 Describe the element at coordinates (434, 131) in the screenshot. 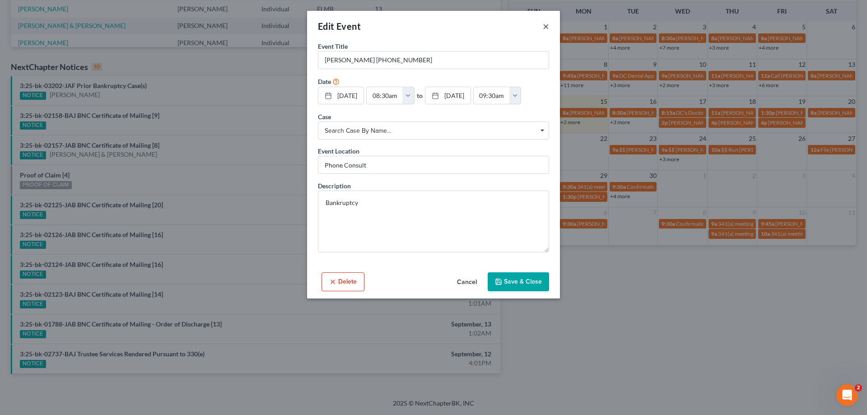

I see `span: Search case by name...` at that location.